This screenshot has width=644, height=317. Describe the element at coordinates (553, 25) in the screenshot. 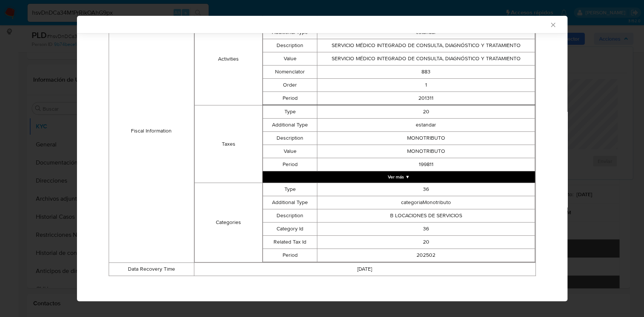

I see `button: Cerrar ventana` at that location.